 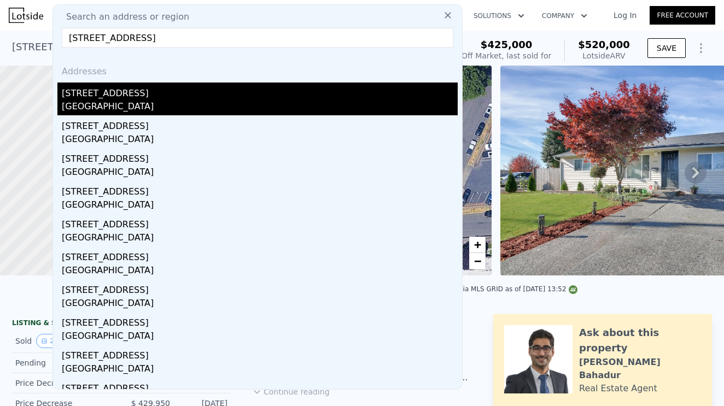 What do you see at coordinates (604, 44) in the screenshot?
I see `span: $520,000` at bounding box center [604, 44].